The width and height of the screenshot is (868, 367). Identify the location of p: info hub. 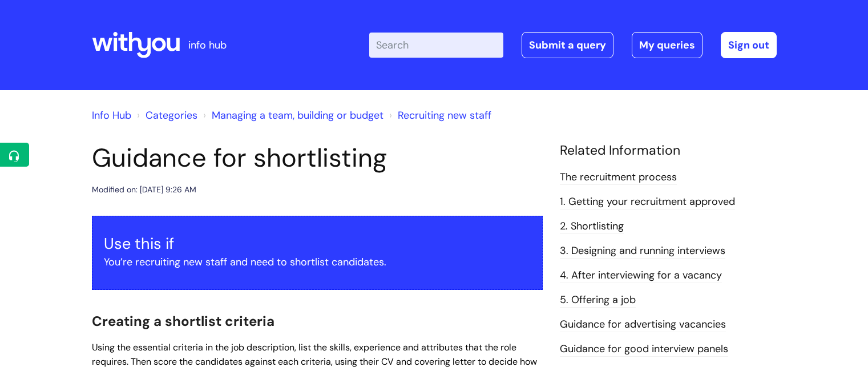
(207, 45).